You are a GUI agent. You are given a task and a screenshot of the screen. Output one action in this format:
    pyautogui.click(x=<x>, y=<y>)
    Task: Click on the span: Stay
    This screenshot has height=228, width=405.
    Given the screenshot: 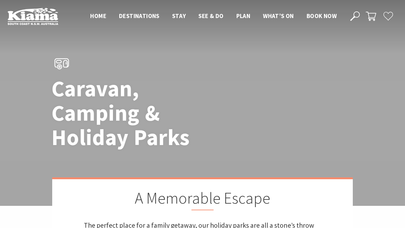 What is the action you would take?
    pyautogui.click(x=179, y=16)
    